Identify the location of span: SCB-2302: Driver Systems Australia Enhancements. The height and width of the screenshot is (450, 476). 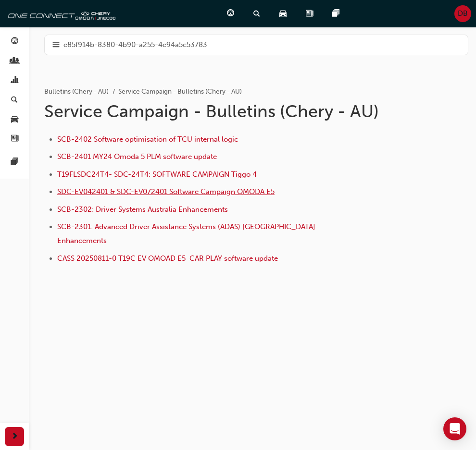
(142, 209).